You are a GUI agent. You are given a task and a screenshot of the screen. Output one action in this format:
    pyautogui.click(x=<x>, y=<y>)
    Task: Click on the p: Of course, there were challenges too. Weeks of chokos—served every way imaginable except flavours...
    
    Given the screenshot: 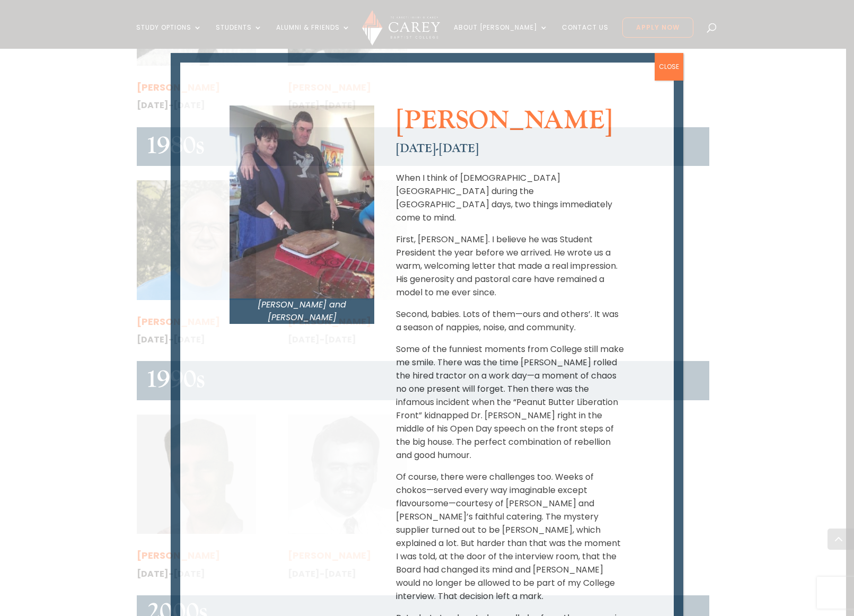 What is the action you would take?
    pyautogui.click(x=510, y=540)
    